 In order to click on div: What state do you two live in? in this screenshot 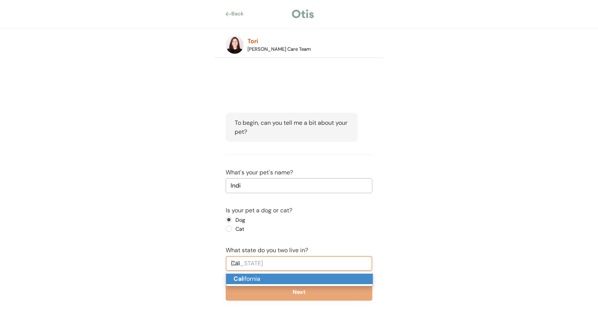, I will do `click(267, 251)`.